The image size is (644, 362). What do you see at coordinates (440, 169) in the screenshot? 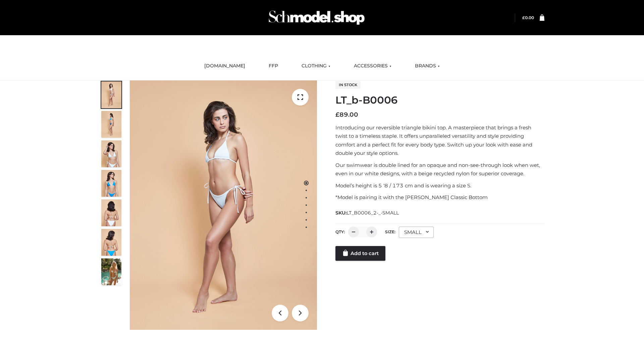
I see `p: Our swimwear is double lined for an opaque and non-see-through look when wet, even in our white d...` at bounding box center [440, 169].